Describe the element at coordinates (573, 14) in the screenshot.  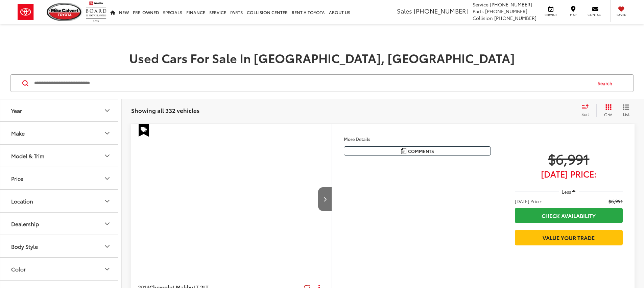
I see `span: Map` at that location.